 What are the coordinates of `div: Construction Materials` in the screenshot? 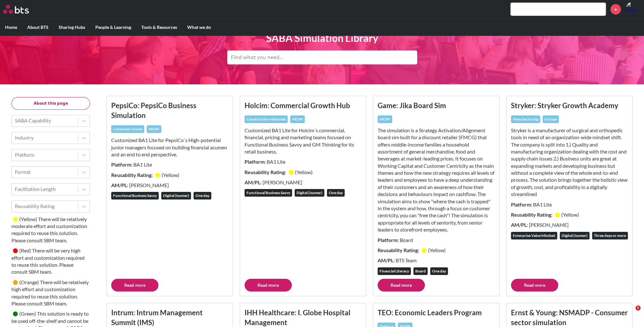 It's located at (266, 119).